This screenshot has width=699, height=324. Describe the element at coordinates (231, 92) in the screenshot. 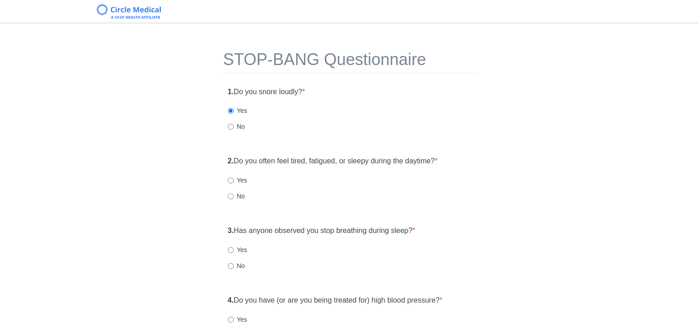

I see `strong: 1.` at that location.